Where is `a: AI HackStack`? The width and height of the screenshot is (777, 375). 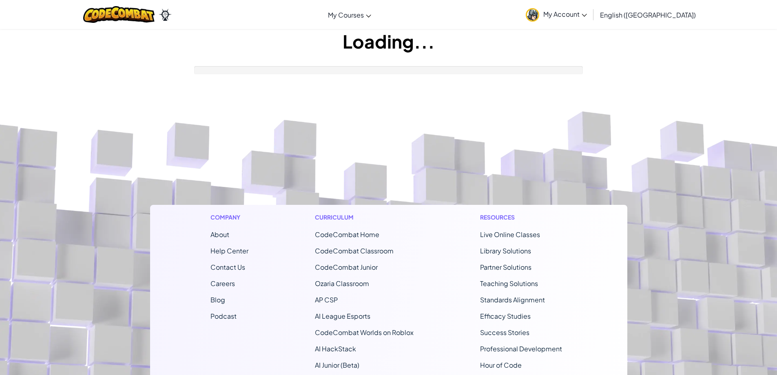
a: AI HackStack is located at coordinates (335, 349).